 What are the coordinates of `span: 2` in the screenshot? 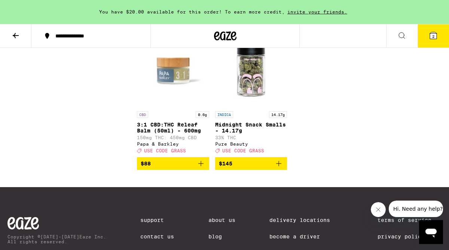 It's located at (433, 36).